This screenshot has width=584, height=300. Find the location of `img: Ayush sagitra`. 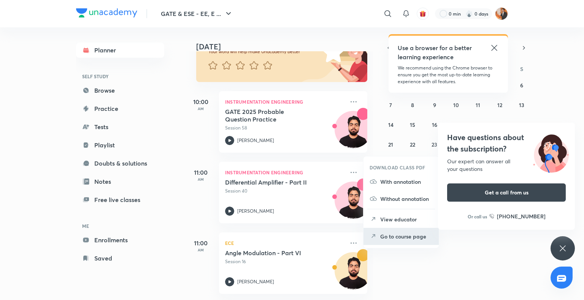

img: Ayush sagitra is located at coordinates (501, 14).